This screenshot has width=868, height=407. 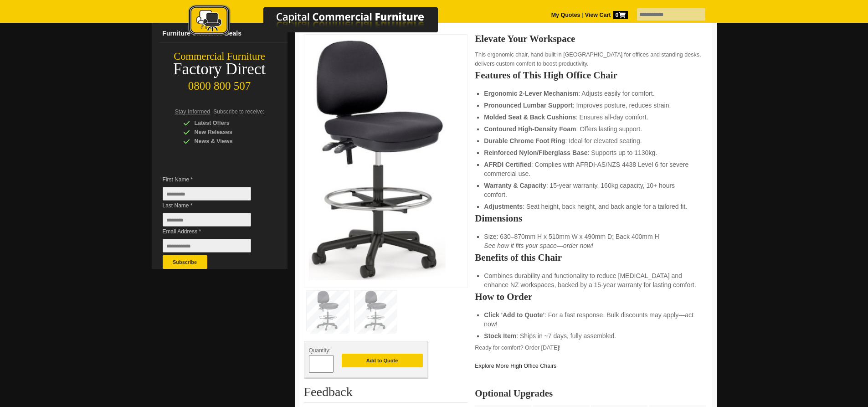 What do you see at coordinates (226, 123) in the screenshot?
I see `div: Latest Offers` at bounding box center [226, 123].